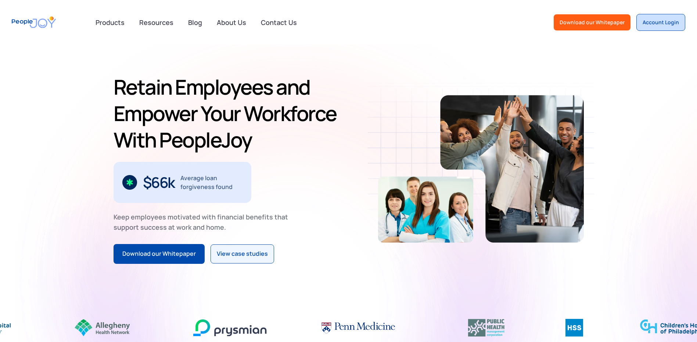 The height and width of the screenshot is (342, 697). I want to click on a: Account Login, so click(661, 22).